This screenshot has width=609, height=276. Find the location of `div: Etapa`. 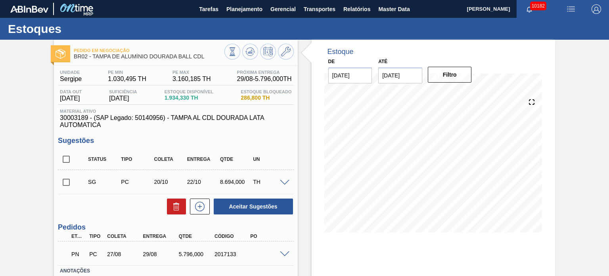

div: Etapa is located at coordinates (78, 236).